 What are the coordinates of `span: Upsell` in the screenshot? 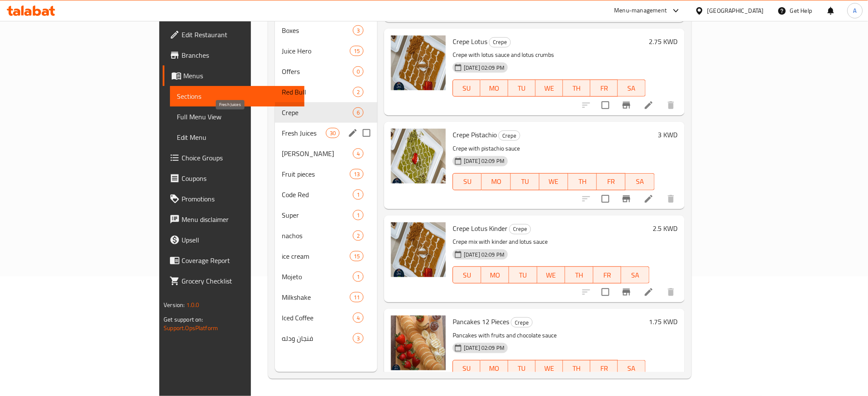 It's located at (239, 240).